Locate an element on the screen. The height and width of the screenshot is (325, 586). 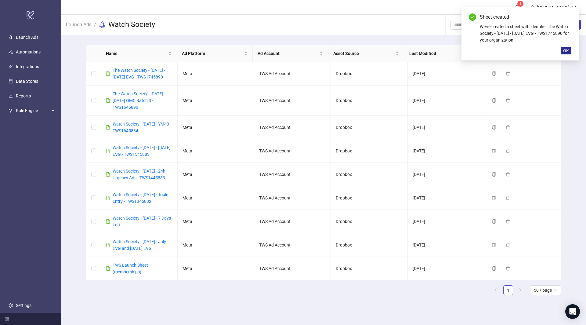
span: 1 is located at coordinates (520, 4).